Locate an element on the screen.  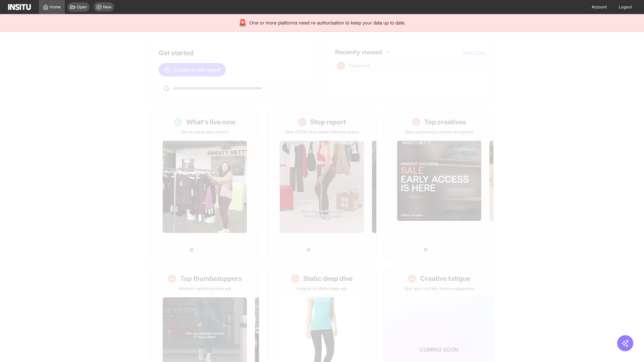
span: Open is located at coordinates (82, 7).